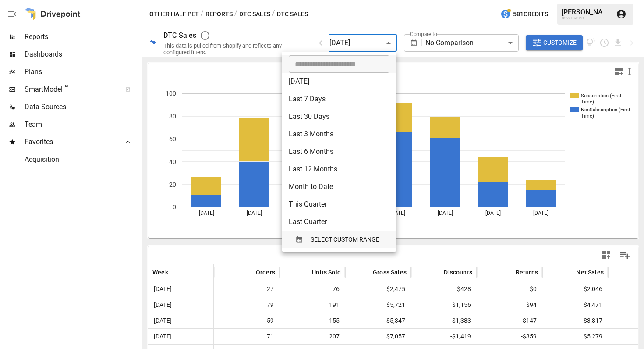 This screenshot has width=644, height=349. I want to click on li: This Quarter, so click(339, 205).